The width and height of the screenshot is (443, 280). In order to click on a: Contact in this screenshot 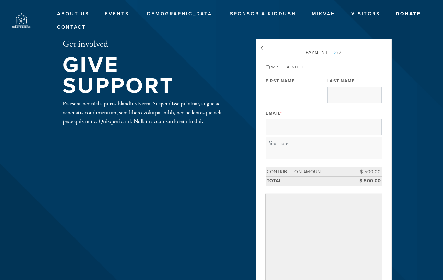, I will do `click(71, 27)`.